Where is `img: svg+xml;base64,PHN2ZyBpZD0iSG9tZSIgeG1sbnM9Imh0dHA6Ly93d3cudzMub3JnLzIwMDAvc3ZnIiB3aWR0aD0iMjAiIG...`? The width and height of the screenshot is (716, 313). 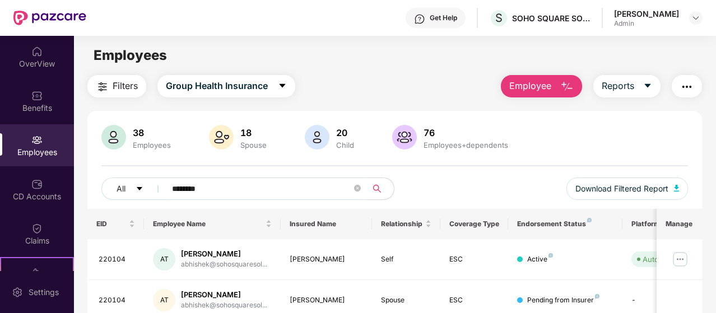
img: svg+xml;base64,PHN2ZyBpZD0iSG9tZSIgeG1sbnM9Imh0dHA6Ly93d3cudzMub3JnLzIwMDAvc3ZnIiB3aWR0aD0iMjAiIG... is located at coordinates (37, 52).